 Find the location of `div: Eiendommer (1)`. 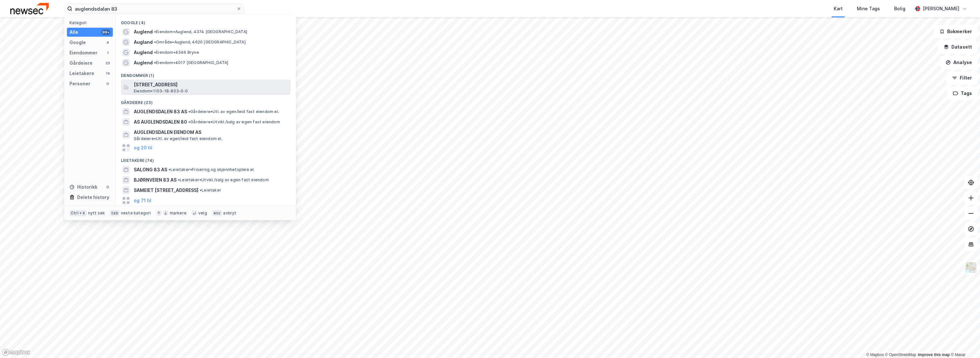

div: Eiendommer (1) is located at coordinates (206, 74).